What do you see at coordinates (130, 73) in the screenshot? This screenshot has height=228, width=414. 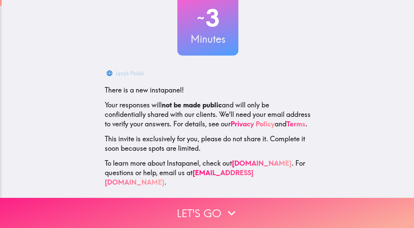 I see `div: Język Polski` at bounding box center [130, 73].